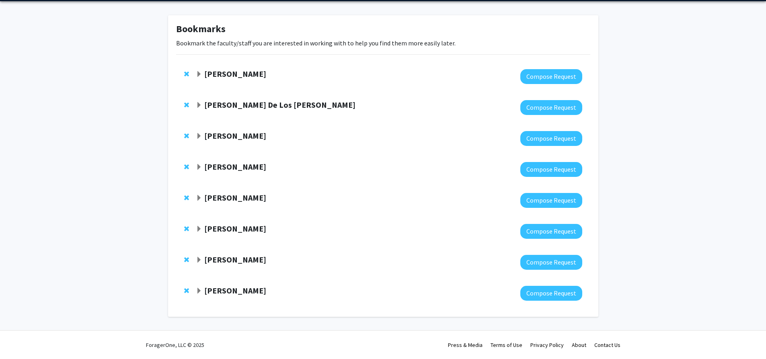 The height and width of the screenshot is (359, 766). I want to click on span: Expand Leah Dodson Bookmark, so click(199, 136).